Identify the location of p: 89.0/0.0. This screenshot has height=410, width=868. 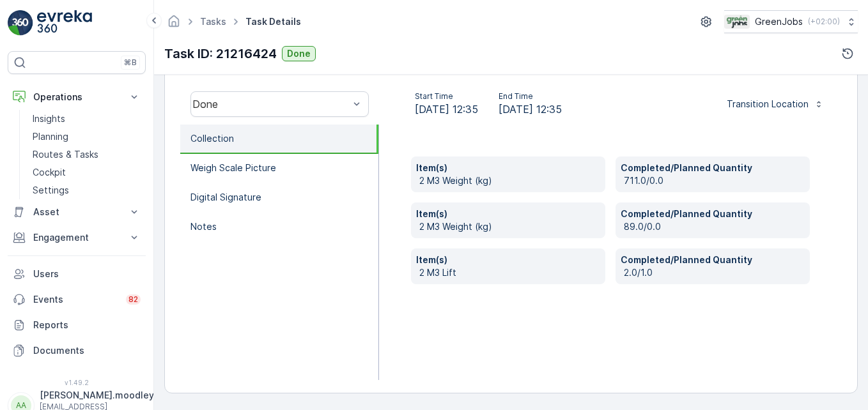
(714, 227).